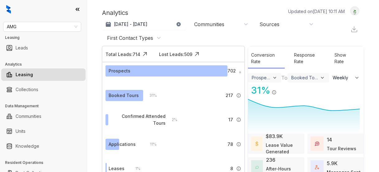 The height and width of the screenshot is (172, 379). Describe the element at coordinates (332, 163) in the screenshot. I see `div: 5.9K` at that location.